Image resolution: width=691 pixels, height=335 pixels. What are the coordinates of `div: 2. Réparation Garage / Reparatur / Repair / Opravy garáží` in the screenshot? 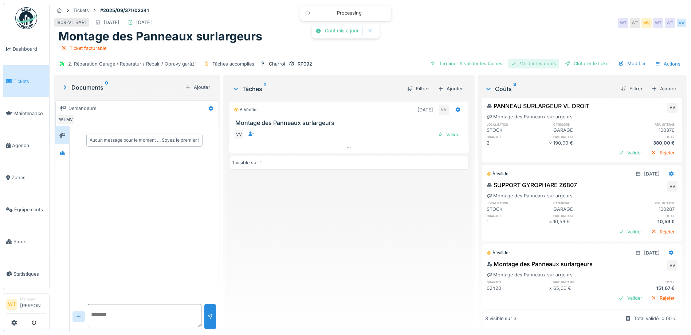 It's located at (132, 64).